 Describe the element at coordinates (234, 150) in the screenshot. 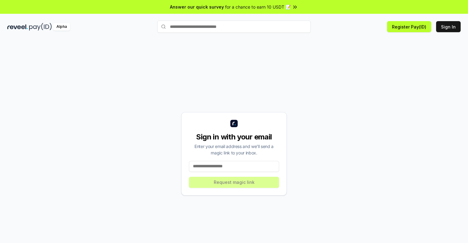

I see `div: Enter your email address and we’ll send a magic link to your inbox.` at that location.